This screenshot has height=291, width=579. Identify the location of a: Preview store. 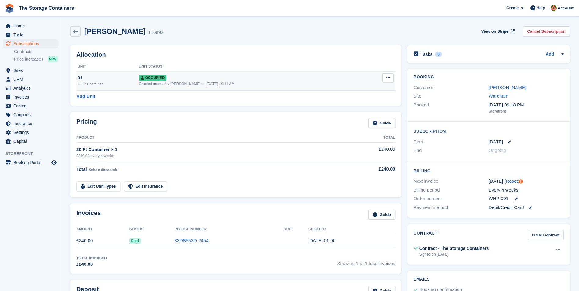
(54, 163).